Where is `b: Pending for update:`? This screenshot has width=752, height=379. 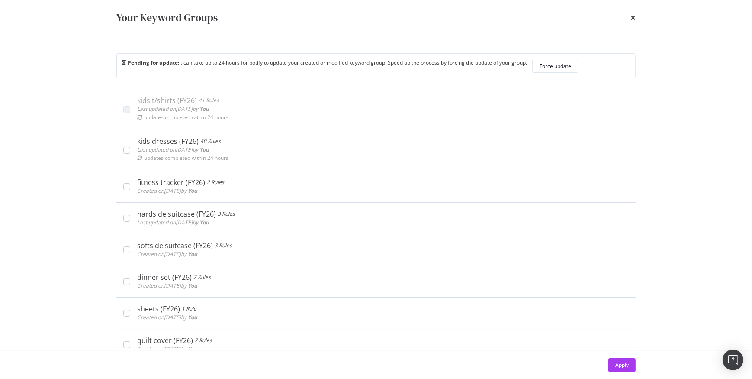 b: Pending for update: is located at coordinates (153, 62).